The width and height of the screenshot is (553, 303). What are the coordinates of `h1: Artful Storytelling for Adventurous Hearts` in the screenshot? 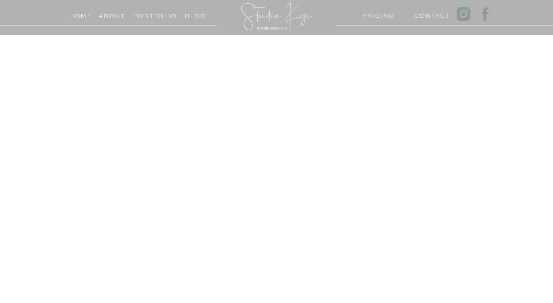 It's located at (221, 151).